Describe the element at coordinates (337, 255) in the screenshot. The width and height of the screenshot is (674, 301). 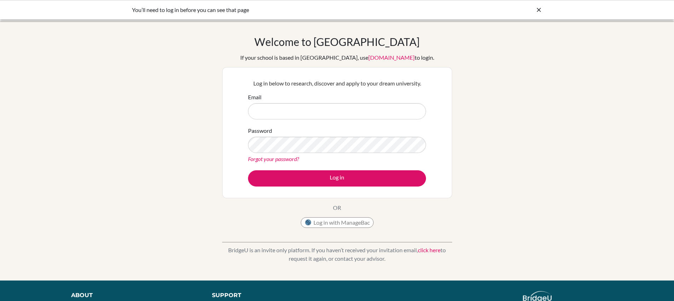
I see `p: BridgeU is an invite only platform. If you haven’t received your invitation email, to request it ...` at that location.